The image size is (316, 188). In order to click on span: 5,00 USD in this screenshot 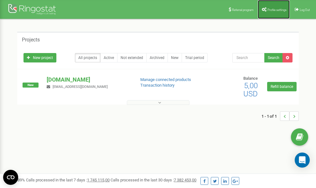, I will do `click(251, 90)`.